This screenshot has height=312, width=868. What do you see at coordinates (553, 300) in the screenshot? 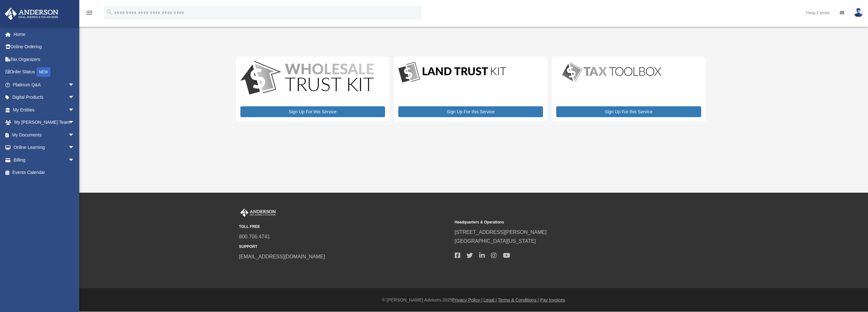
I see `a: Pay Invoices` at bounding box center [553, 300].